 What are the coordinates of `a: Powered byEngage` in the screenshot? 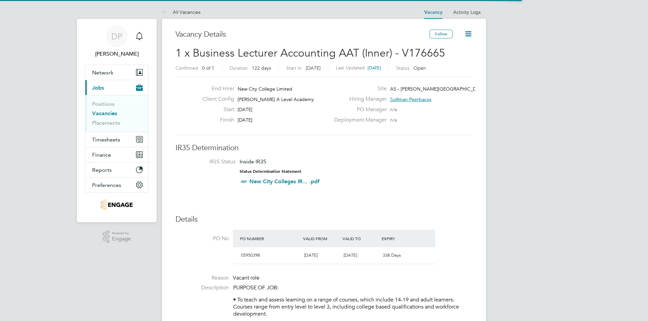 It's located at (117, 237).